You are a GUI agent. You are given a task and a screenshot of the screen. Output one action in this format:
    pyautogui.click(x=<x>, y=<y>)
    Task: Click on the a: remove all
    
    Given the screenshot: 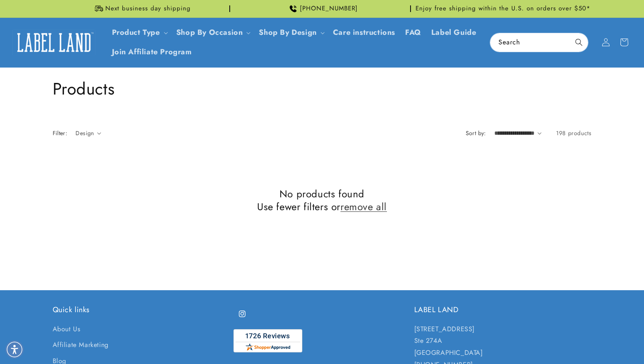 What is the action you would take?
    pyautogui.click(x=364, y=207)
    